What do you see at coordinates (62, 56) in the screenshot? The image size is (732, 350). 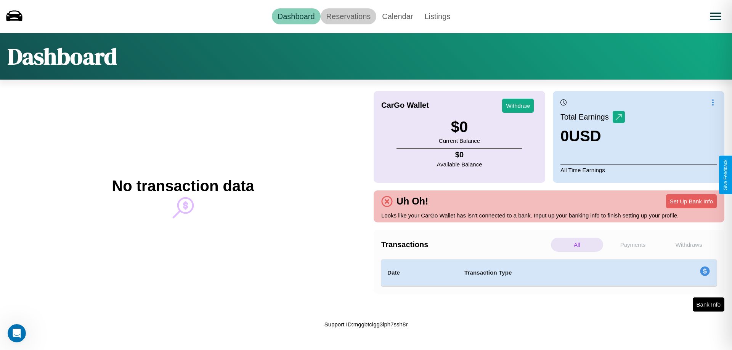 I see `h1: Dashboard` at bounding box center [62, 56].